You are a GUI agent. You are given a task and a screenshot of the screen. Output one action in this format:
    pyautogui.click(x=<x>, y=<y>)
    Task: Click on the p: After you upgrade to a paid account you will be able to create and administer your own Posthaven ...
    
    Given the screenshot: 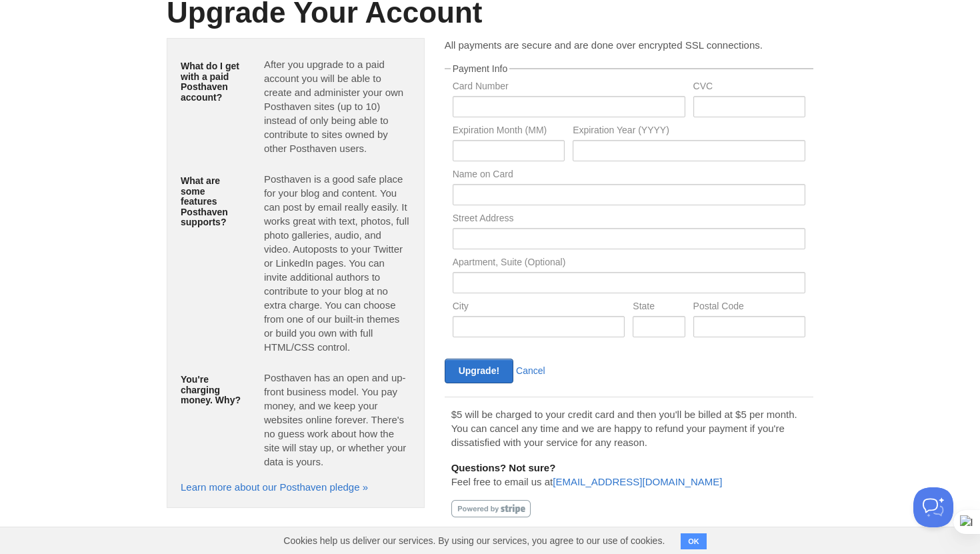 What is the action you would take?
    pyautogui.click(x=337, y=106)
    